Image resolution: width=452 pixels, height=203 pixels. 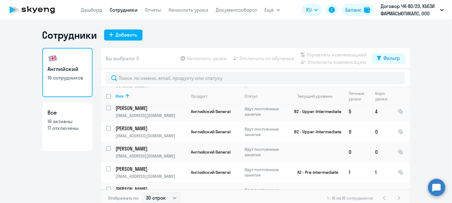 What do you see at coordinates (350, 198) in the screenshot?
I see `span: 1 - 16 из 16 сотрудников` at bounding box center [350, 198].